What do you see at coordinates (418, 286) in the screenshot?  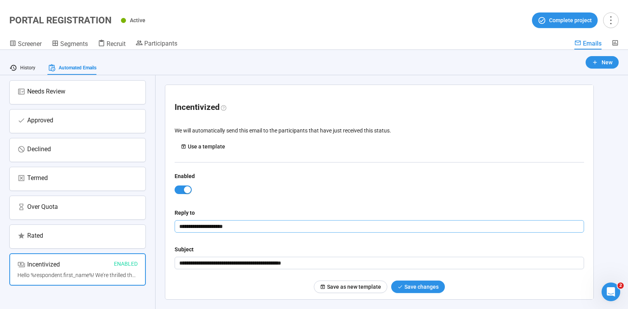 I see `button: Save changes` at bounding box center [418, 286].